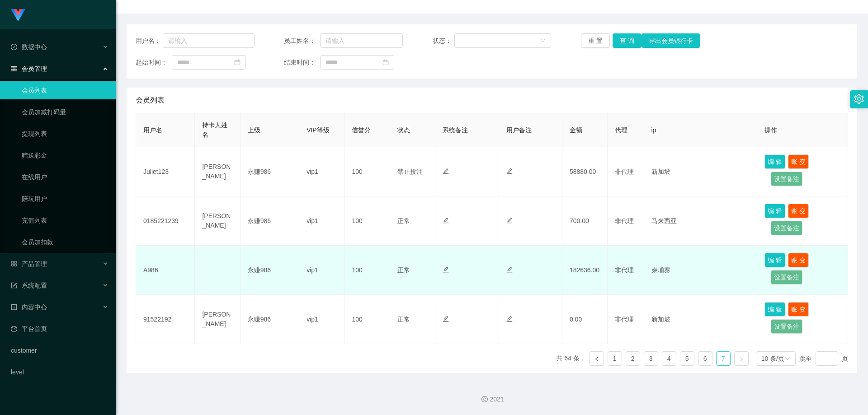 The image size is (868, 415). I want to click on span: 用户名：, so click(149, 41).